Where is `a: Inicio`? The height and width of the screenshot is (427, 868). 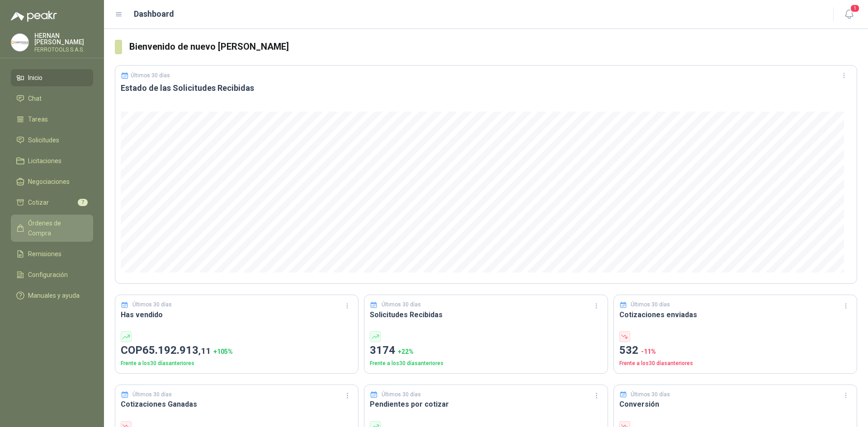
a: Inicio is located at coordinates (52, 78).